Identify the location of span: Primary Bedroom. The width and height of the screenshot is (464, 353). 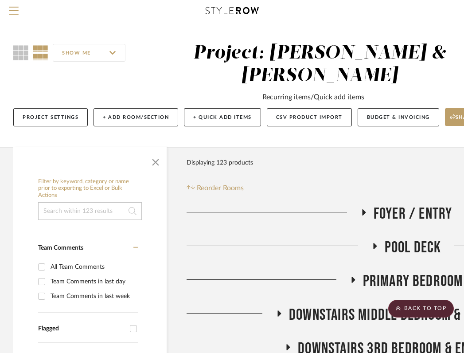
(413, 281).